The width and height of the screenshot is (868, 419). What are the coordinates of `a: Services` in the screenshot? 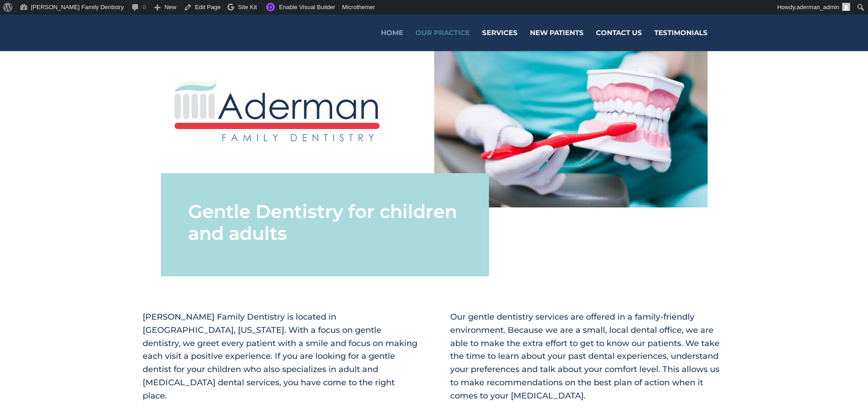 It's located at (500, 40).